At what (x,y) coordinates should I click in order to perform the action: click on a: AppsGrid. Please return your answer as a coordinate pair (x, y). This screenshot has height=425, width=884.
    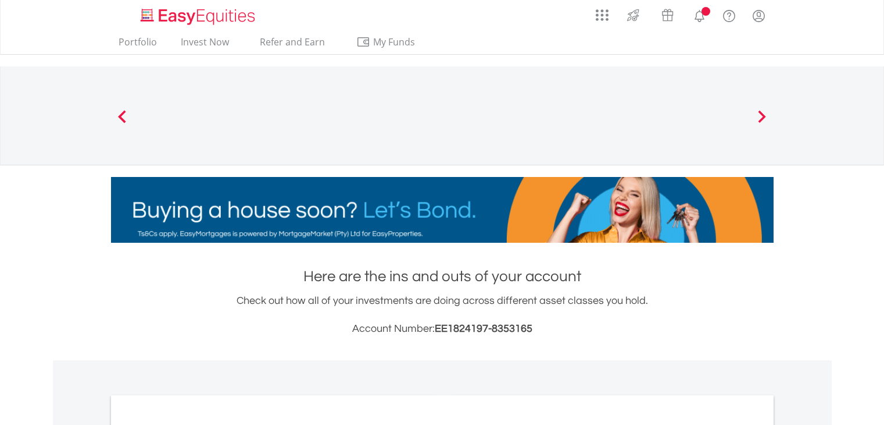
    Looking at the image, I should click on (602, 12).